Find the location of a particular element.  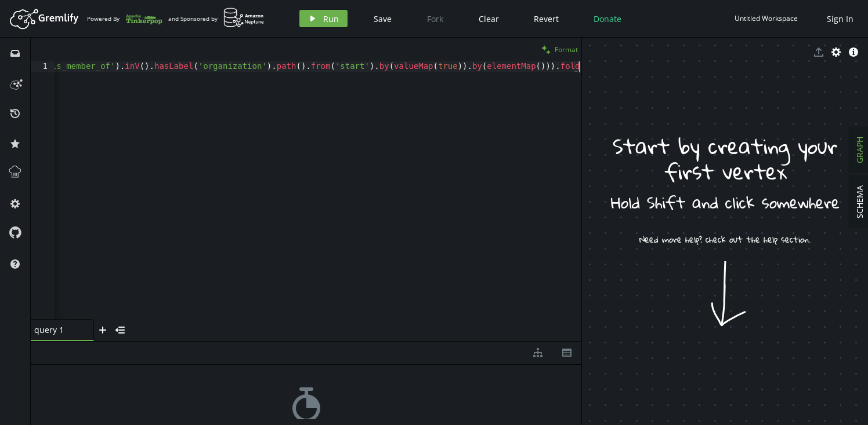

span: GRAPH is located at coordinates (859, 150).